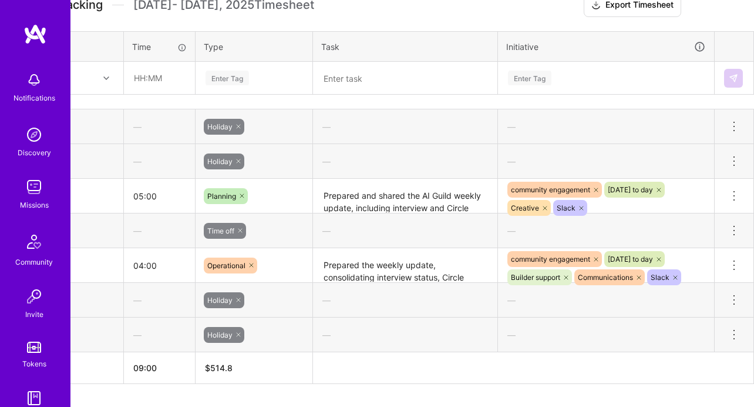 This screenshot has height=407, width=754. Describe the element at coordinates (34, 98) in the screenshot. I see `div: Notifications` at that location.